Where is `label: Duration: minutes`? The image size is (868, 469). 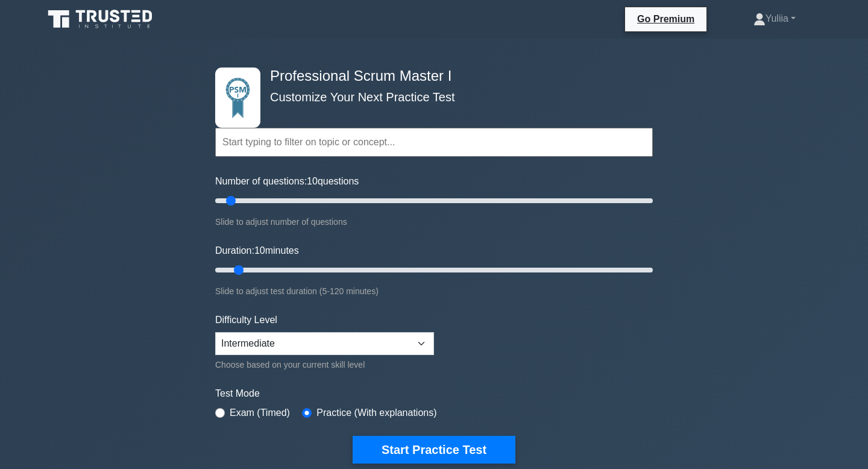 label: Duration: minutes is located at coordinates (257, 251).